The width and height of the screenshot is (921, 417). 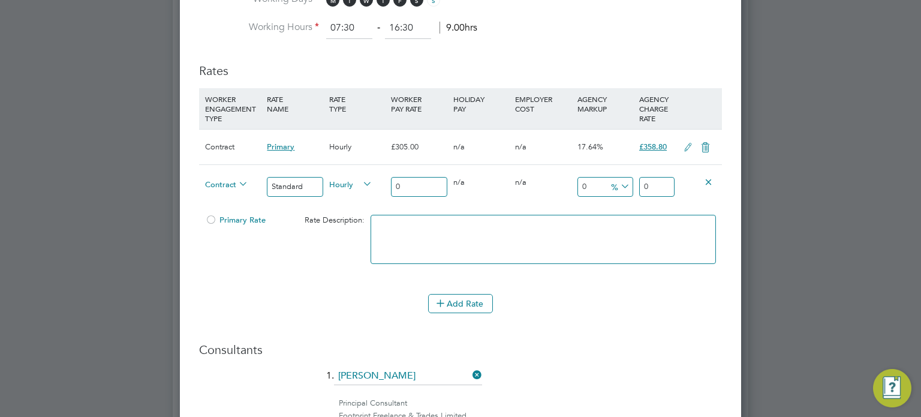 I want to click on li: 1., so click(x=460, y=382).